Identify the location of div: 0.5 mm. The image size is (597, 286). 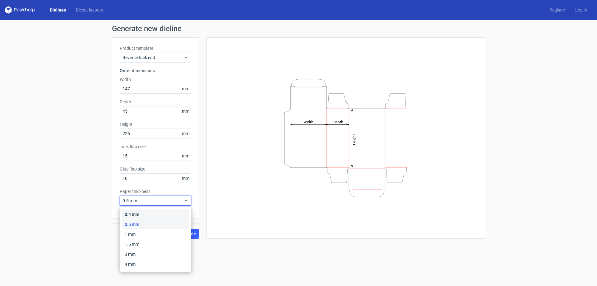
(155, 224).